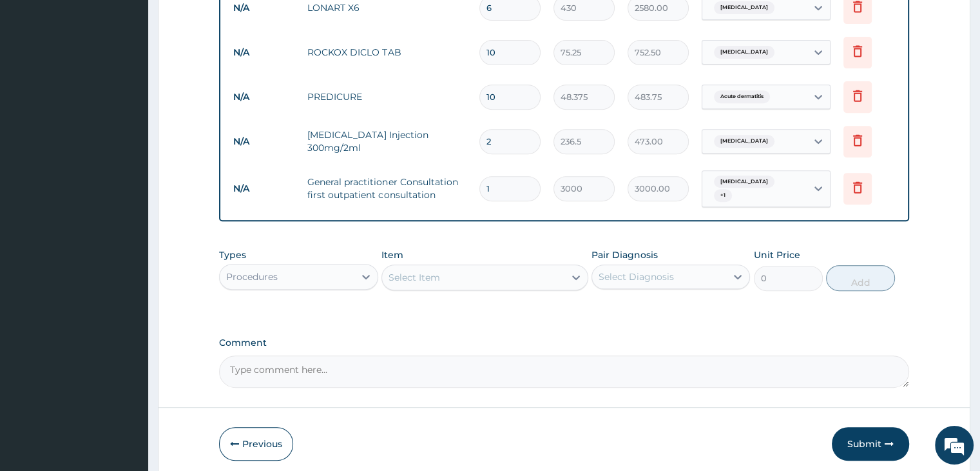 The image size is (980, 471). What do you see at coordinates (724, 195) in the screenshot?
I see `span: + 1` at bounding box center [724, 195].